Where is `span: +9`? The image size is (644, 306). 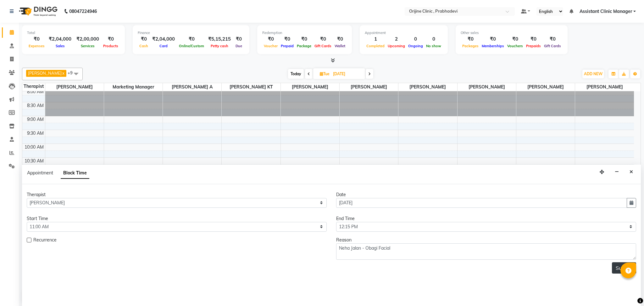 span: +9 is located at coordinates (72, 73).